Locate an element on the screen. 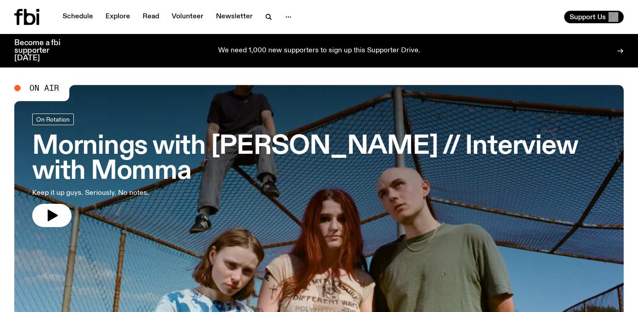  a: On Rotation is located at coordinates (53, 119).